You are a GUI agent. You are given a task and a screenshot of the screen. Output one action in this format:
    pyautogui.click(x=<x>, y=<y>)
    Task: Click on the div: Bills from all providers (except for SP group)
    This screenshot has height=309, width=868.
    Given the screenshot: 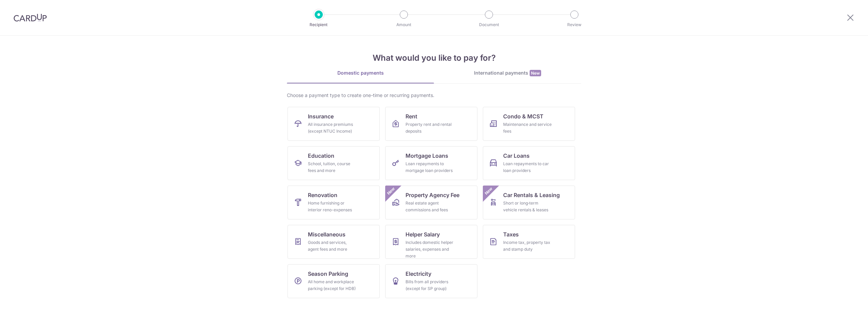 What is the action you would take?
    pyautogui.click(x=430, y=285)
    